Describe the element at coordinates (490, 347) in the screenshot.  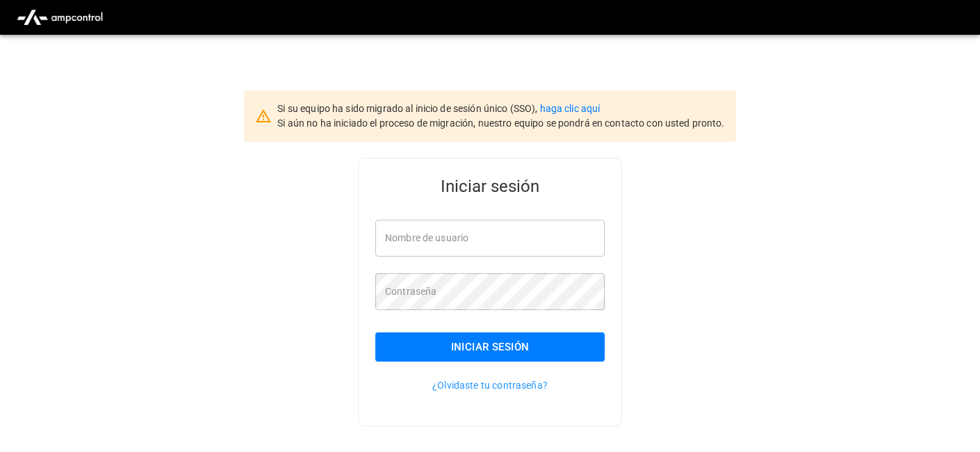
I see `button: Iniciar sesión` at that location.